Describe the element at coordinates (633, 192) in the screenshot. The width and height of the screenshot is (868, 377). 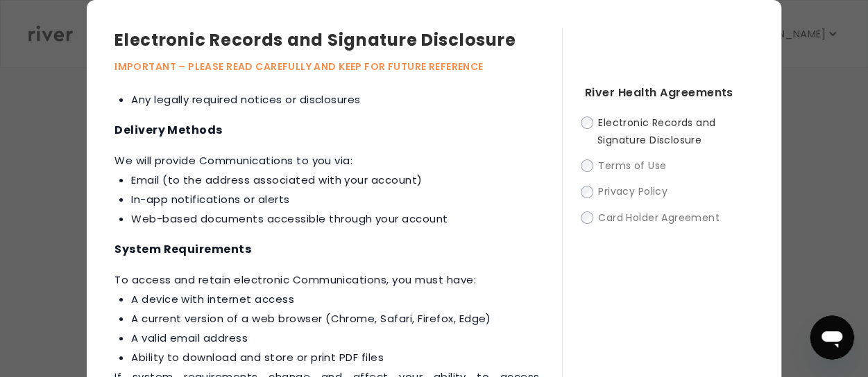
I see `span: Privacy Policy` at that location.